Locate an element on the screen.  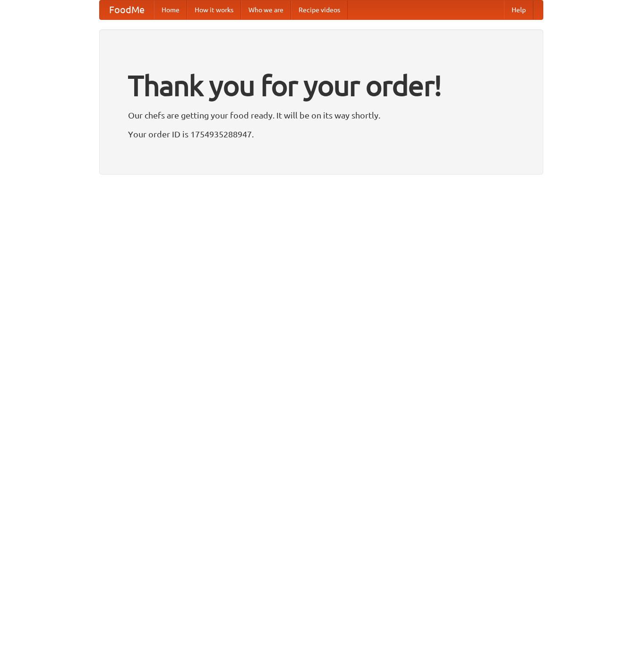
h1: Thank you for your order! is located at coordinates (321, 86).